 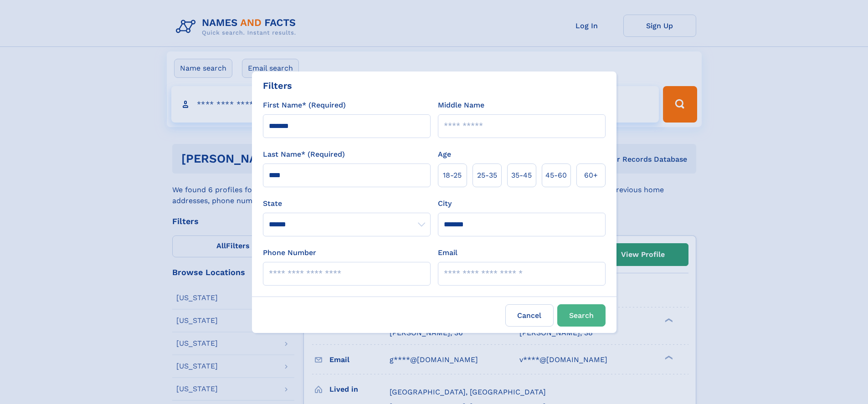 What do you see at coordinates (521, 175) in the screenshot?
I see `span: 35‑45` at bounding box center [521, 175].